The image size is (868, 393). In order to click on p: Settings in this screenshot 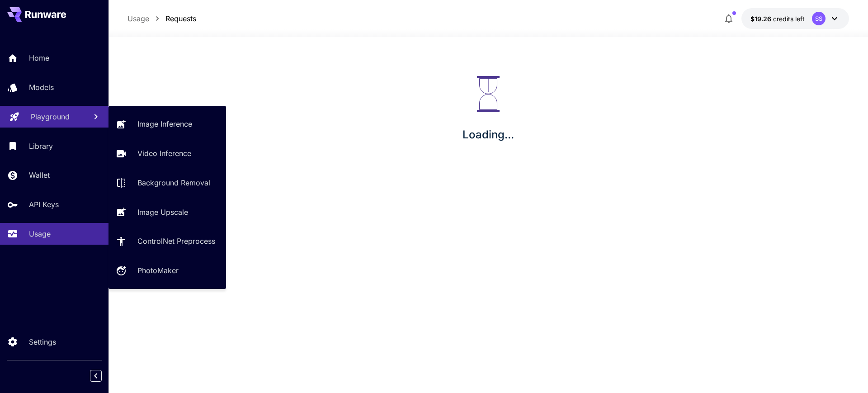, I will do `click(43, 342)`.